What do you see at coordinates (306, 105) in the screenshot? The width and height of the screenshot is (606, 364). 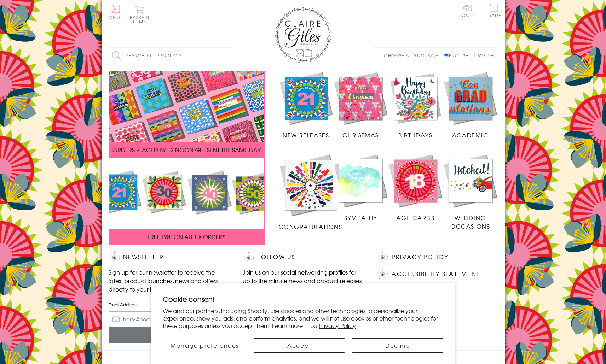 I see `a: New Releases` at bounding box center [306, 105].